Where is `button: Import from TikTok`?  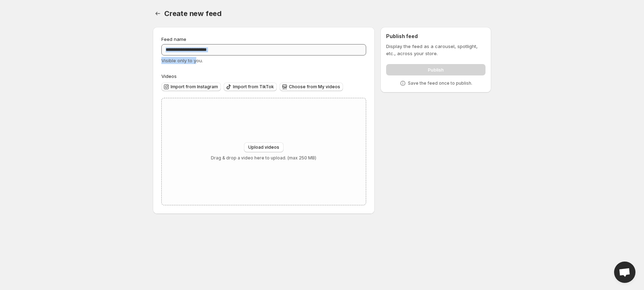 button: Import from TikTok is located at coordinates (250, 87).